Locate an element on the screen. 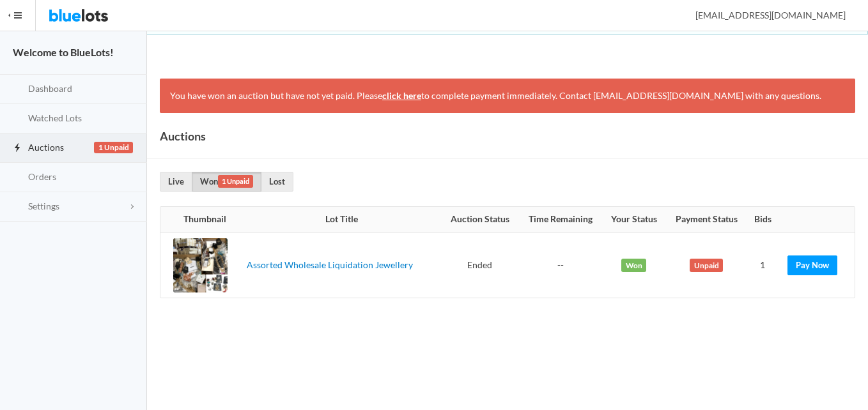  th: Lot Title is located at coordinates (341, 219).